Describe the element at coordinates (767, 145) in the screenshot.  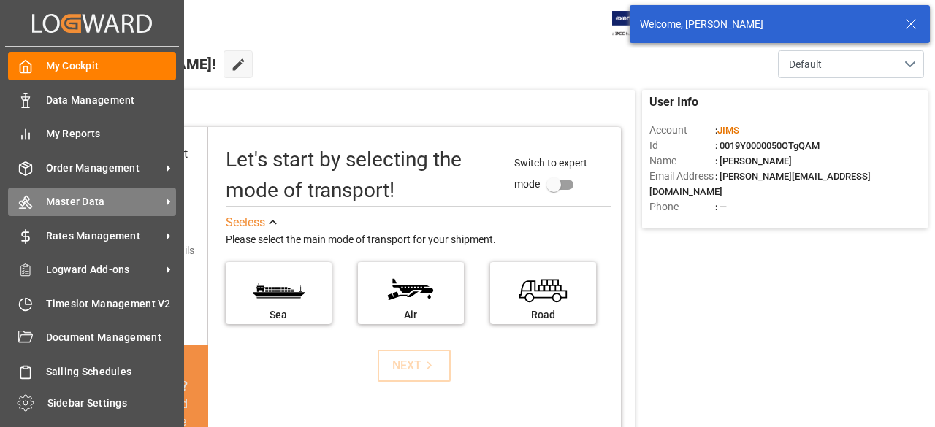
I see `span: : 0019Y0000050OTgQAM` at that location.